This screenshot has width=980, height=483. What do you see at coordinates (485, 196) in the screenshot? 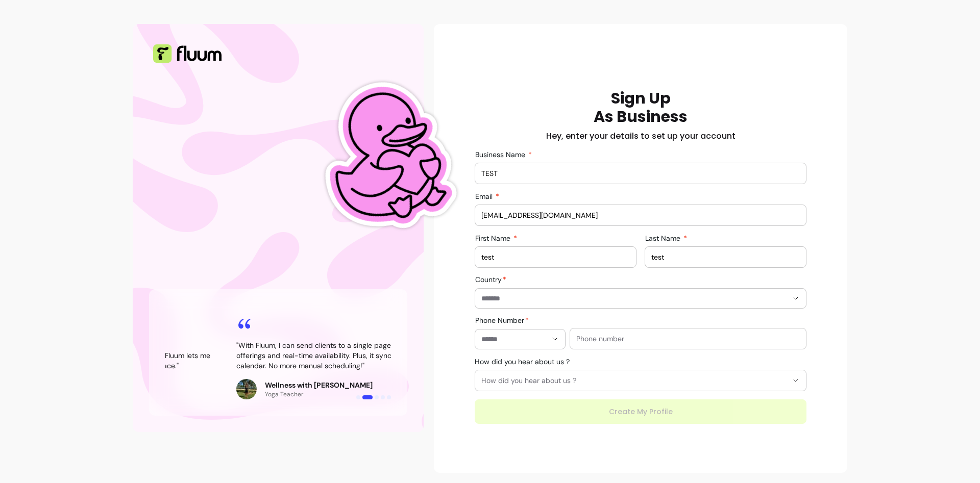
I see `span: Email` at bounding box center [485, 196].